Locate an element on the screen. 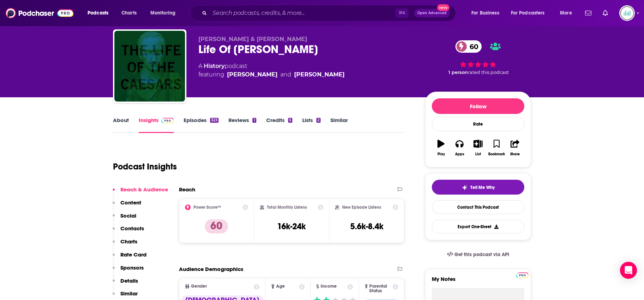 This screenshot has width=644, height=300. span: 60 is located at coordinates (472, 46).